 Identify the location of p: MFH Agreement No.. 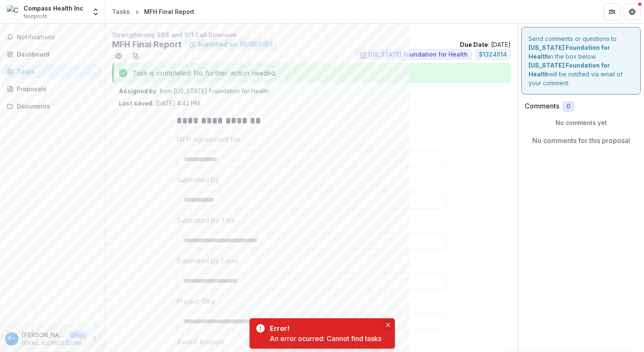
(209, 139).